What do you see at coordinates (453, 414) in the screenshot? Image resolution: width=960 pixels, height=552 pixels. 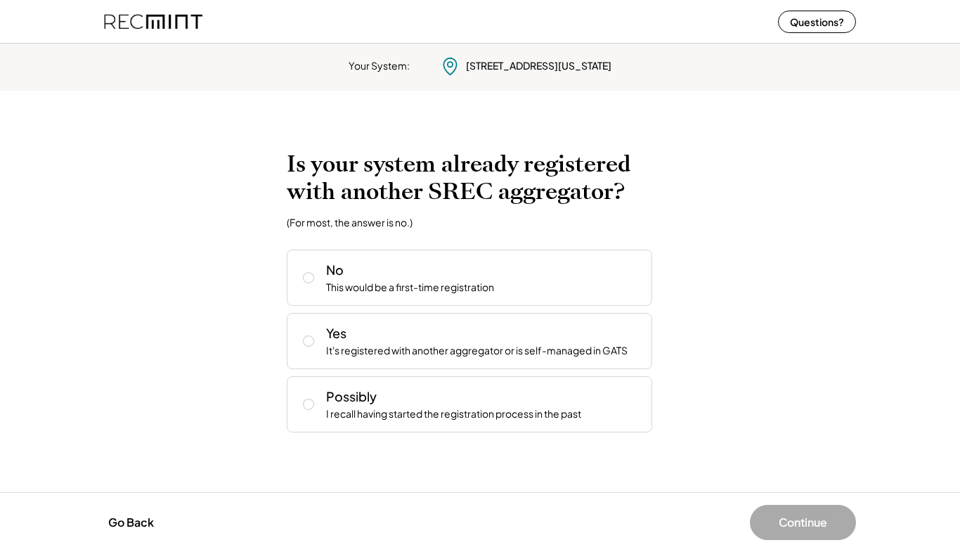 I see `div: I recall having started the registration process in the past` at bounding box center [453, 414].